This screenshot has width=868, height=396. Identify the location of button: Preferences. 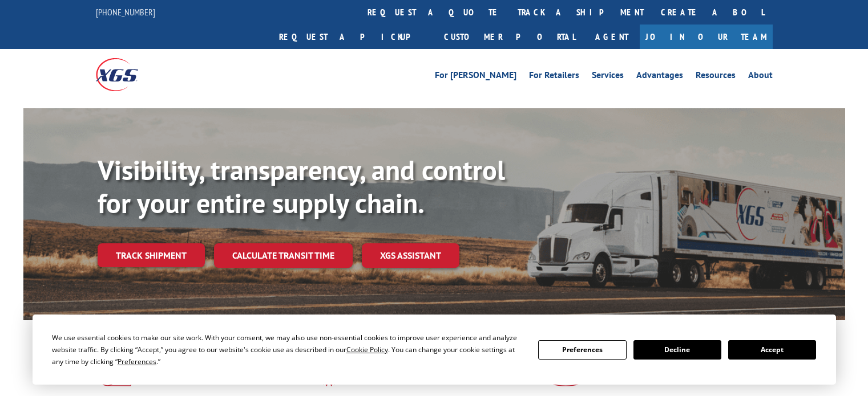
(582, 350).